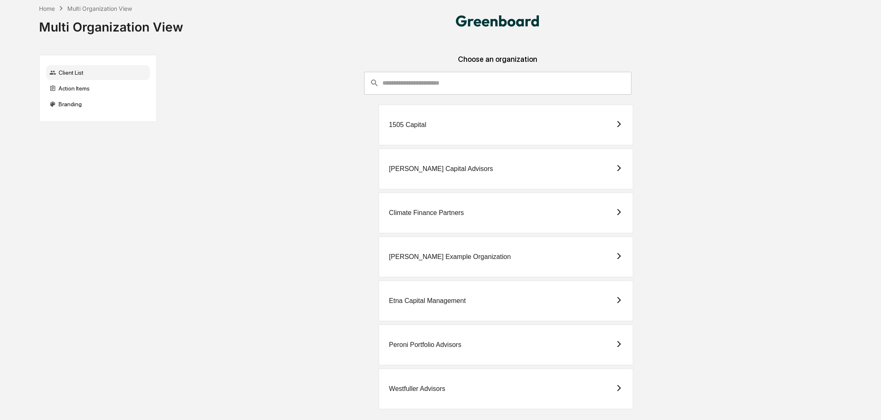 Image resolution: width=881 pixels, height=420 pixels. I want to click on div: Westfuller Advisors, so click(417, 389).